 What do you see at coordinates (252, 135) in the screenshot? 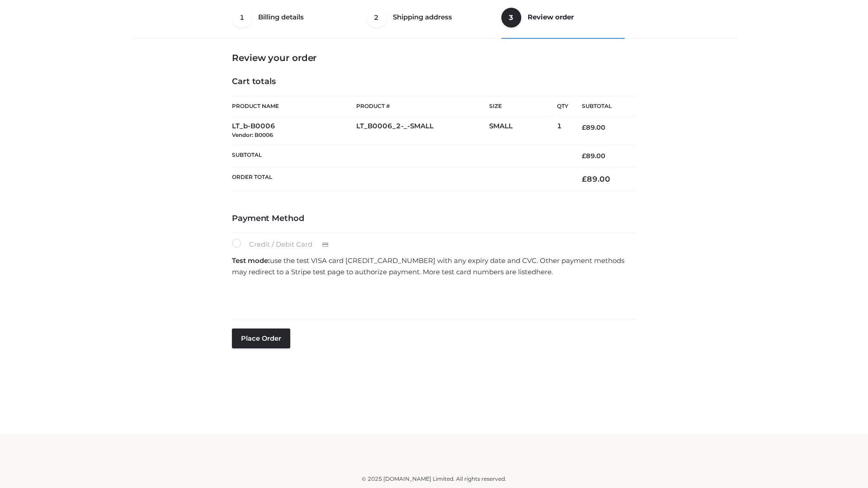
I see `small: Vendor: B0006` at bounding box center [252, 135].